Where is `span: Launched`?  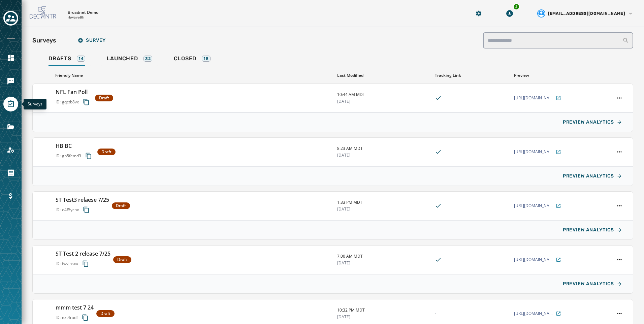
span: Launched is located at coordinates (122, 58).